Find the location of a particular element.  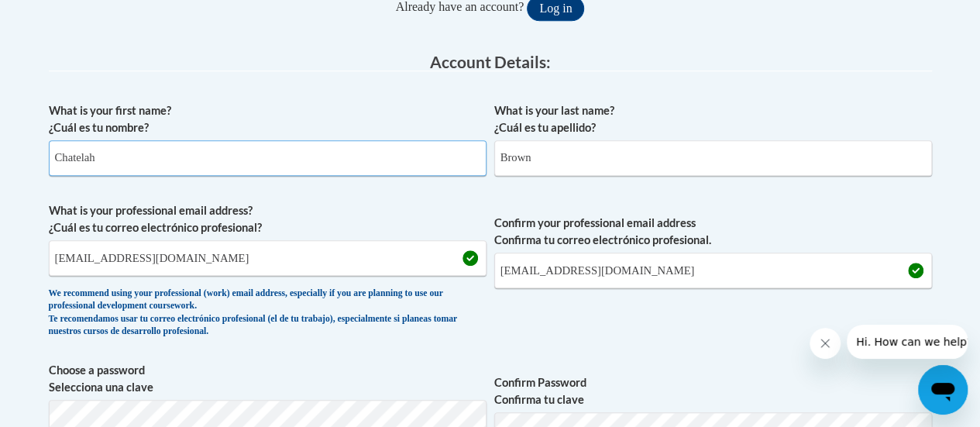

label: Choose a password Selecciona una clave is located at coordinates (268, 379).